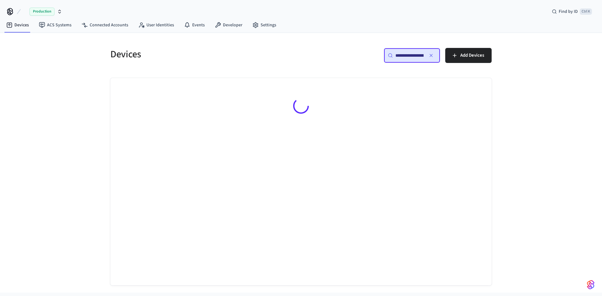 The width and height of the screenshot is (602, 296). Describe the element at coordinates (42, 12) in the screenshot. I see `span: Production` at that location.